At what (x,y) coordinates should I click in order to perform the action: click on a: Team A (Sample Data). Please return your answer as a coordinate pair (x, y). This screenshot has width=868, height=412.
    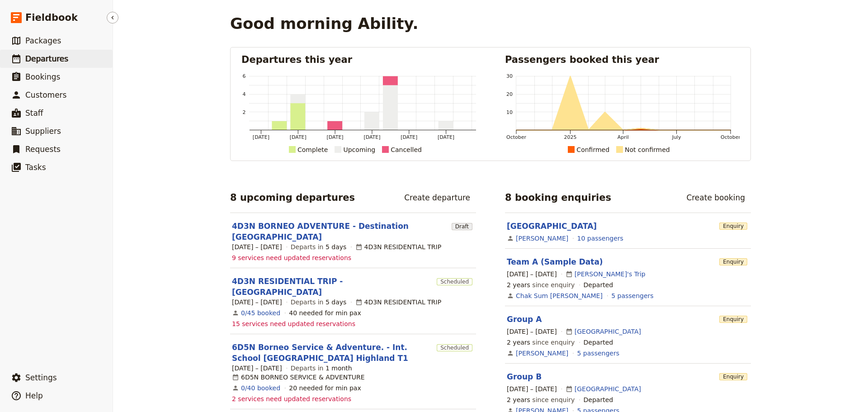
    Looking at the image, I should click on (555, 262).